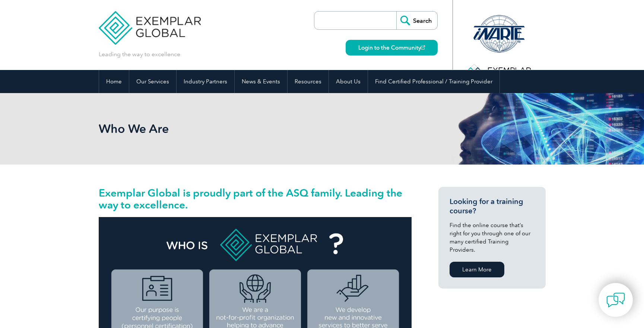 The image size is (644, 328). What do you see at coordinates (616, 300) in the screenshot?
I see `img: contact-chat.png` at bounding box center [616, 300].